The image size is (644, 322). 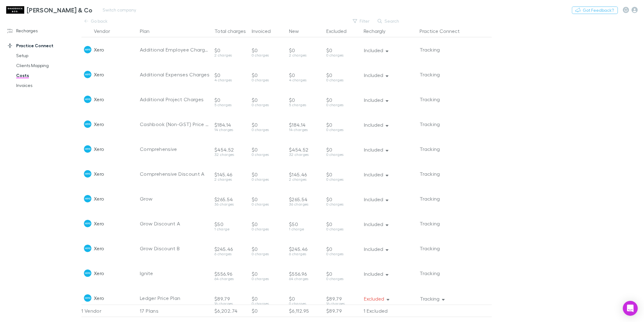 What do you see at coordinates (231, 294) in the screenshot?
I see `div: $89.79` at bounding box center [231, 294].